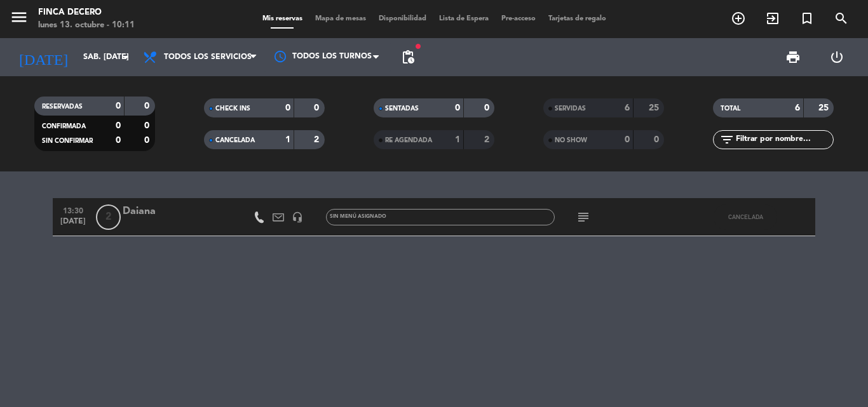  What do you see at coordinates (87, 13) in the screenshot?
I see `div: Finca Decero` at bounding box center [87, 13].